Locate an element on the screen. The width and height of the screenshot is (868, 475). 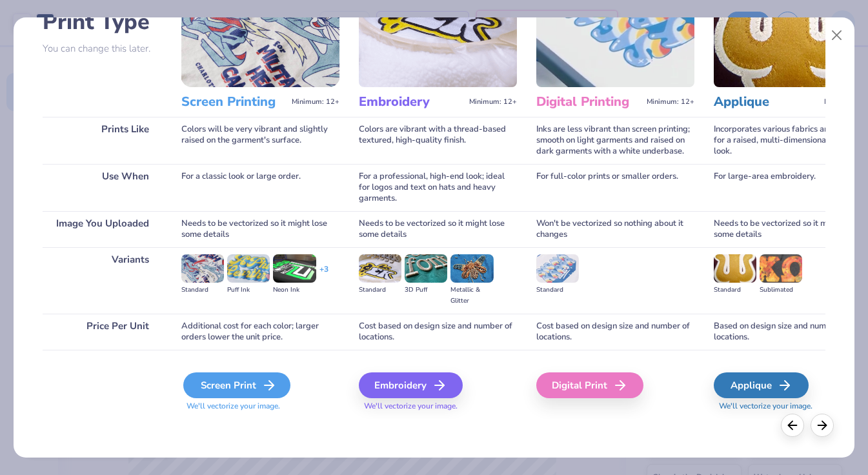
div: Sublimated is located at coordinates (781, 290).